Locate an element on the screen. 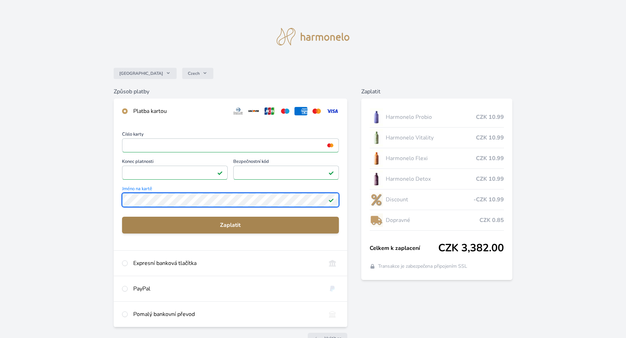 The width and height of the screenshot is (626, 338). img: discount-lo.png is located at coordinates (377, 200).